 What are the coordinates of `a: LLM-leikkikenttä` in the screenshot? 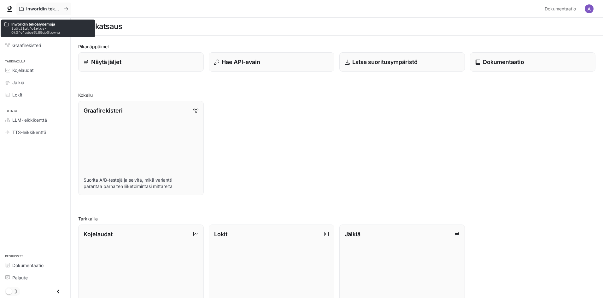 It's located at (35, 120).